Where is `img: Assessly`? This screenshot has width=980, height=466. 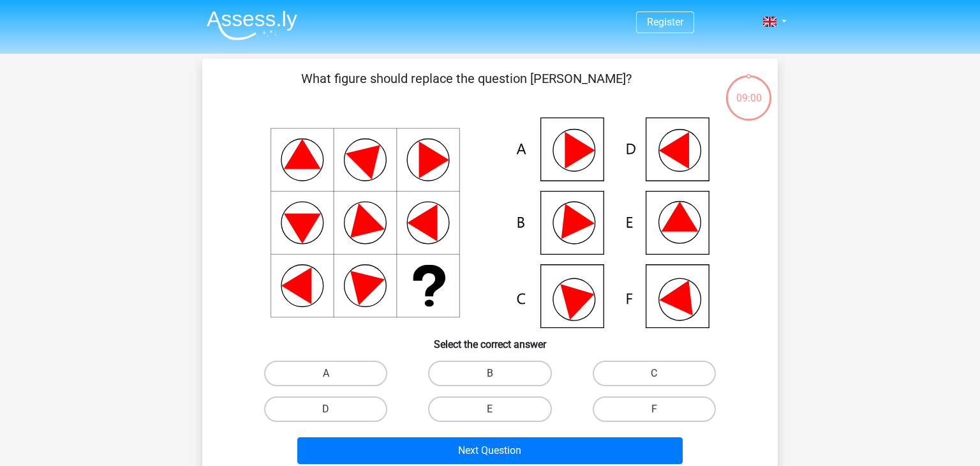 img: Assessly is located at coordinates (252, 25).